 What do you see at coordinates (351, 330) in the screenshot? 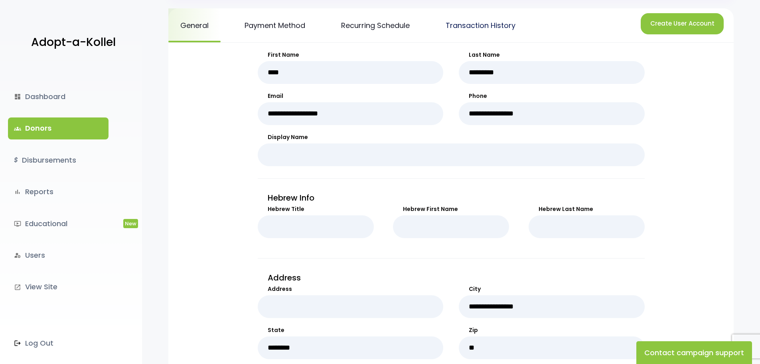
I see `label: State` at bounding box center [351, 330].